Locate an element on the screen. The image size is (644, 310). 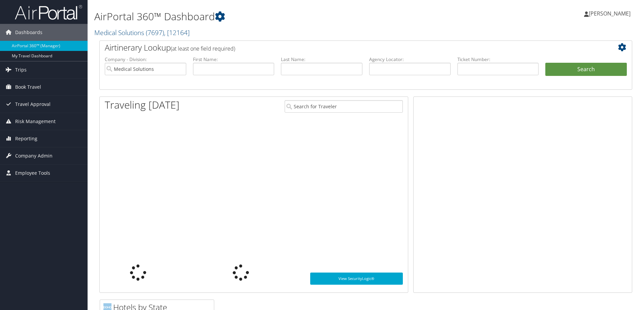
span: , [ 12164 ] is located at coordinates (177, 32).